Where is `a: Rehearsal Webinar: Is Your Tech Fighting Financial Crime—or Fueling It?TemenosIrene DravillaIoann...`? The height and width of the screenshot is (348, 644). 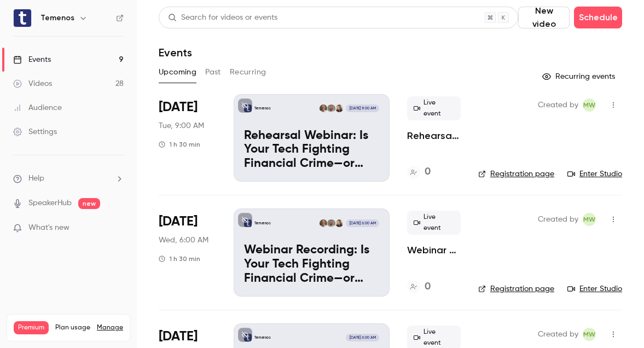
a: Rehearsal Webinar: Is Your Tech Fighting Financial Crime—or Fueling It?TemenosIrene DravillaIoann... is located at coordinates (311, 138).